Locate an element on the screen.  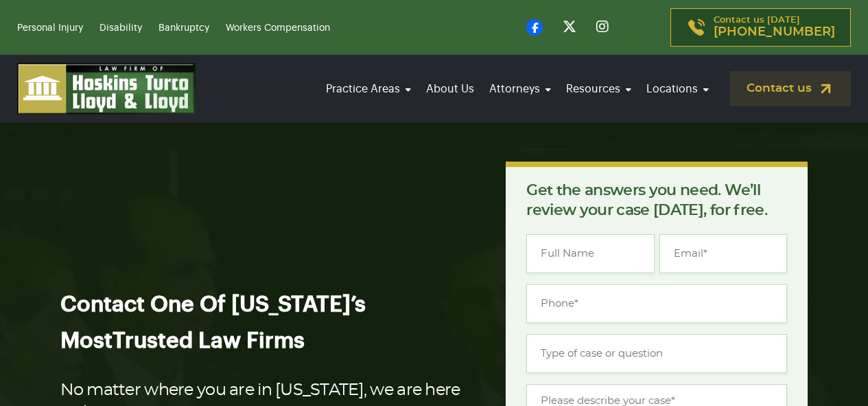
input: Phone* is located at coordinates (657, 303).